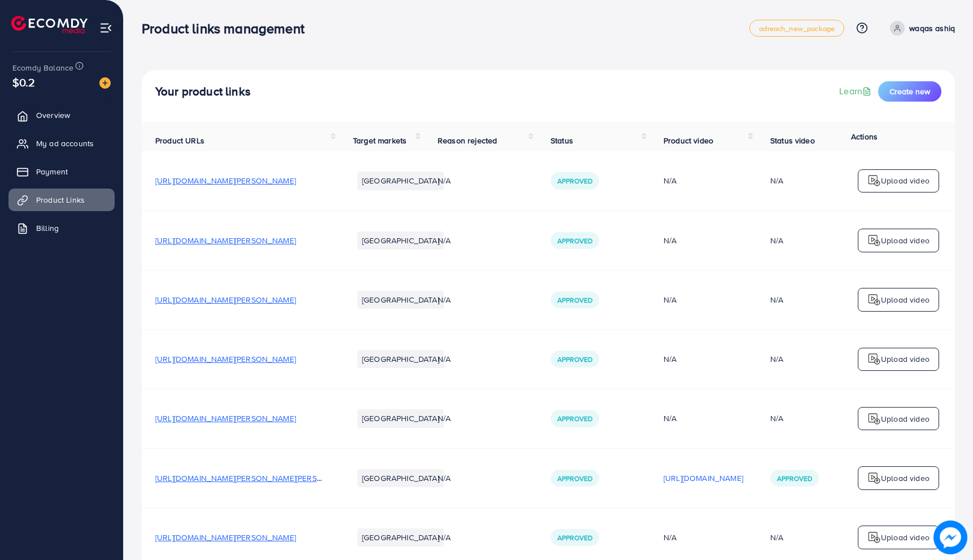 The image size is (973, 560). I want to click on span: Status, so click(562, 140).